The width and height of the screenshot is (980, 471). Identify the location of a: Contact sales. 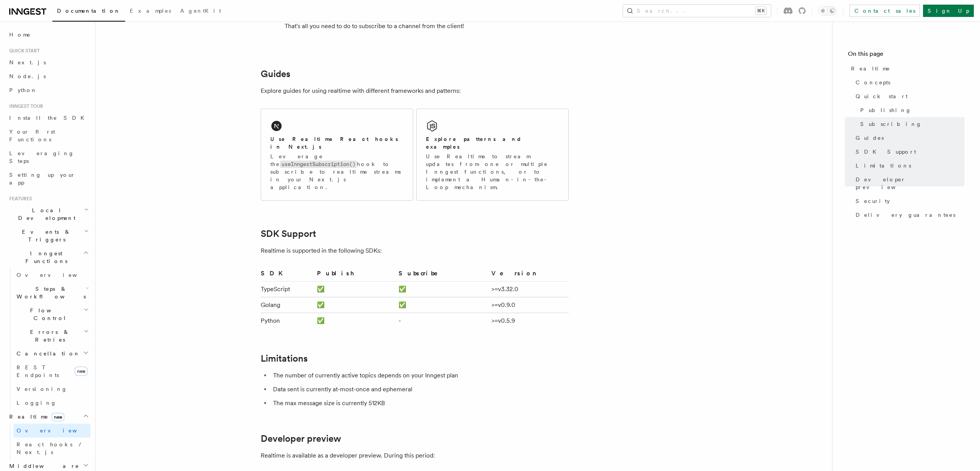
(884, 11).